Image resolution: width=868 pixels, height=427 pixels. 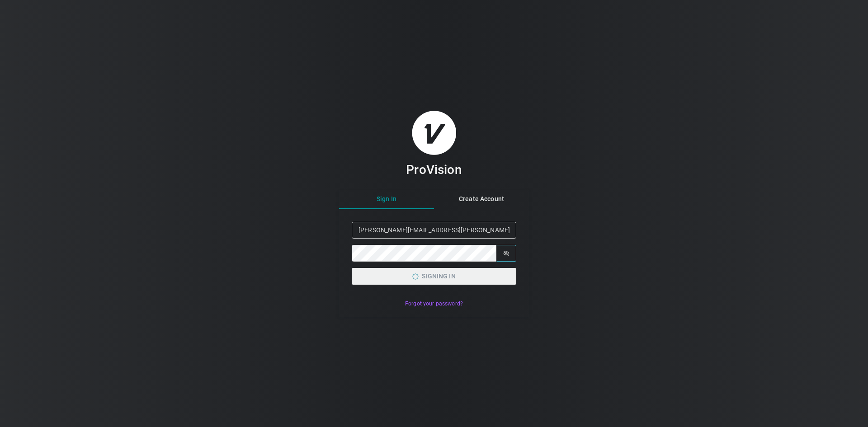 I want to click on h3: ProVision, so click(x=434, y=170).